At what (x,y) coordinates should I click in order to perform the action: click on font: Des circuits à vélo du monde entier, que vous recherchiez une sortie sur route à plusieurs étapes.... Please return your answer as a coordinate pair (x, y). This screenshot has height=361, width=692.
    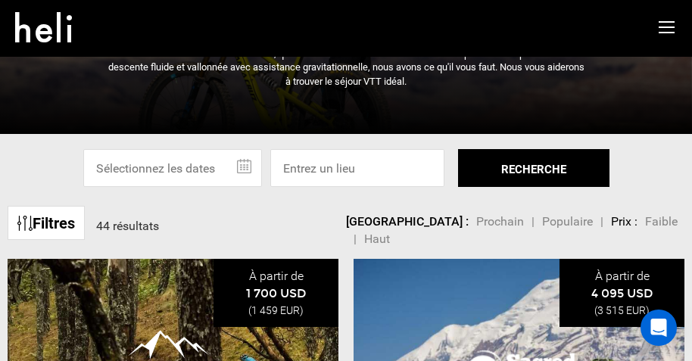
    Looking at the image, I should click on (346, 67).